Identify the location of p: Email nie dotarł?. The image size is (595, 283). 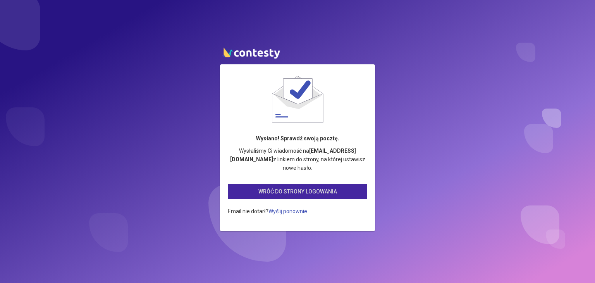
(297, 211).